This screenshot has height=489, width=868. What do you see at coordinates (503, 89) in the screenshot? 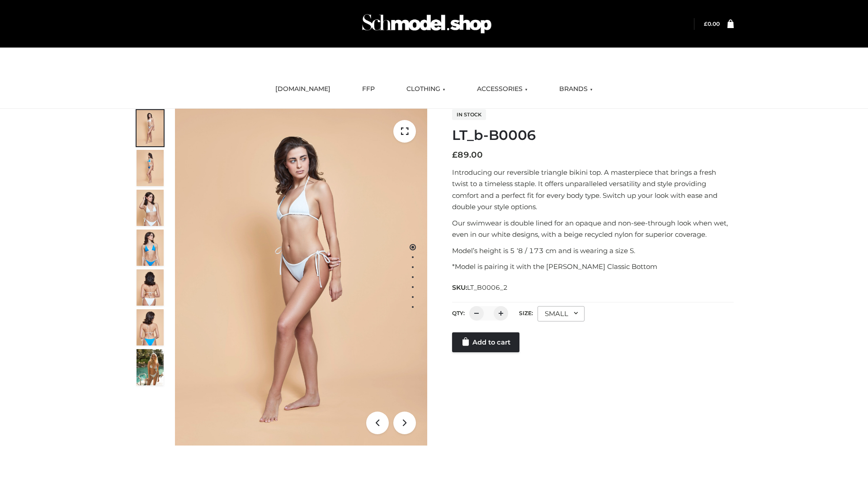
I see `a: ACCESSORIES` at bounding box center [503, 89].